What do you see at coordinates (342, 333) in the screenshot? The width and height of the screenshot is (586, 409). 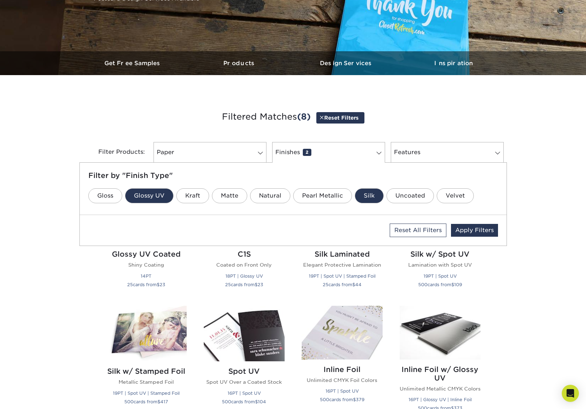 I see `img: Inline Foil Postcards` at bounding box center [342, 333].